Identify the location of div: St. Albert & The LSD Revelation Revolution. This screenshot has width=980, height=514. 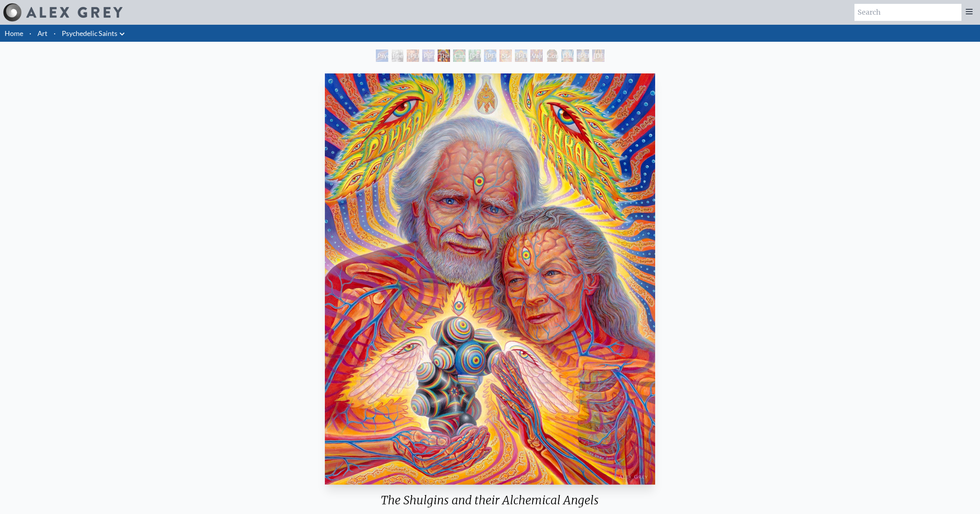
(506, 56).